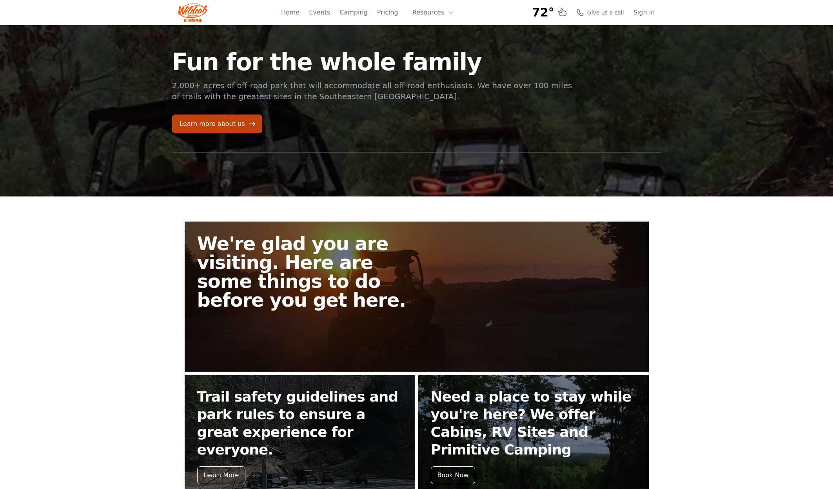  I want to click on a: Pricing, so click(388, 13).